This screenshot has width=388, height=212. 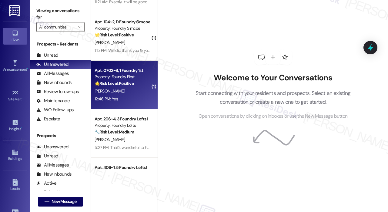 What do you see at coordinates (123, 119) in the screenshot?
I see `div: Apt. 206~4, 3 Foundry Lofts I` at bounding box center [123, 119].